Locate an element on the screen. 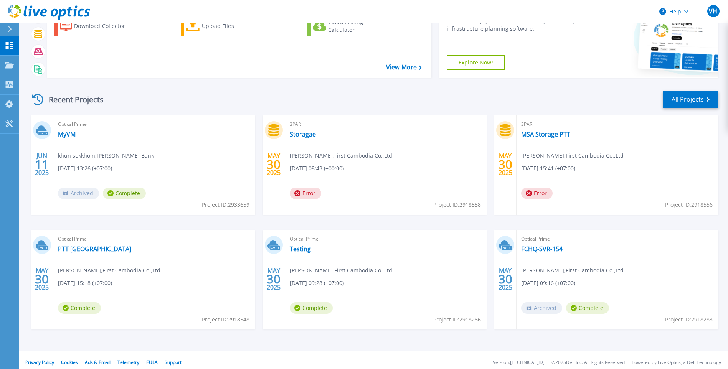 The width and height of the screenshot is (728, 369). a: FCHQ-SVR-154 is located at coordinates (542, 249).